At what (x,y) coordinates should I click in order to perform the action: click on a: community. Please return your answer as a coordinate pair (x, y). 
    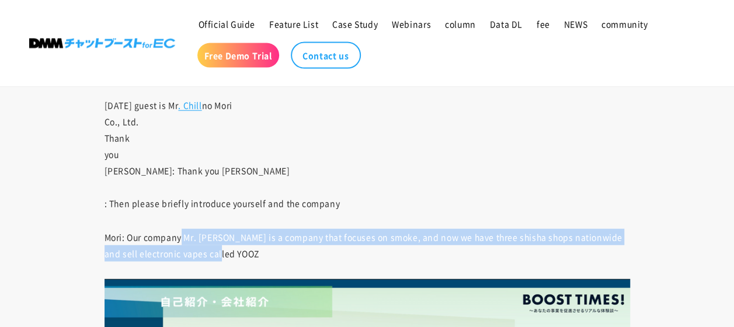
    Looking at the image, I should click on (625, 24).